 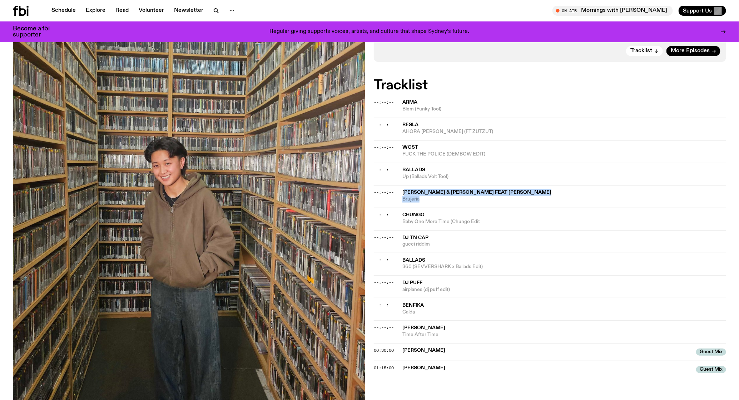 I want to click on a: Newsletter, so click(x=189, y=11).